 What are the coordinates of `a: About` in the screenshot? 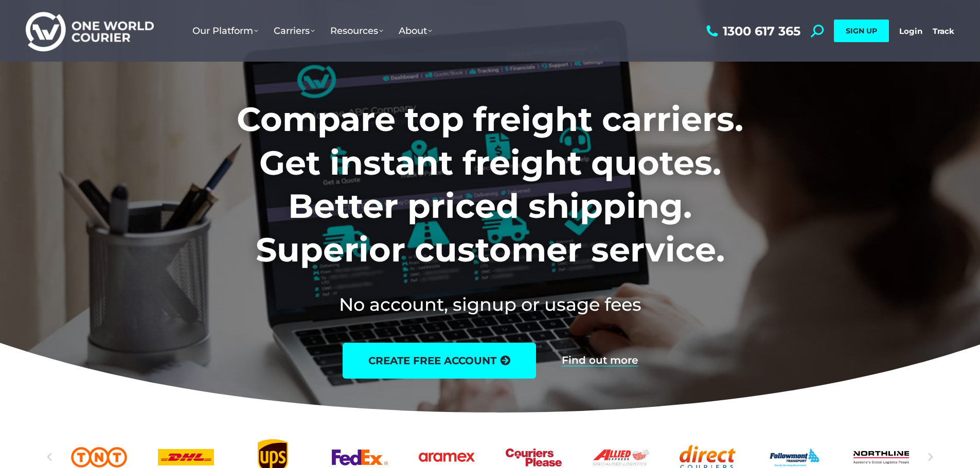 It's located at (415, 31).